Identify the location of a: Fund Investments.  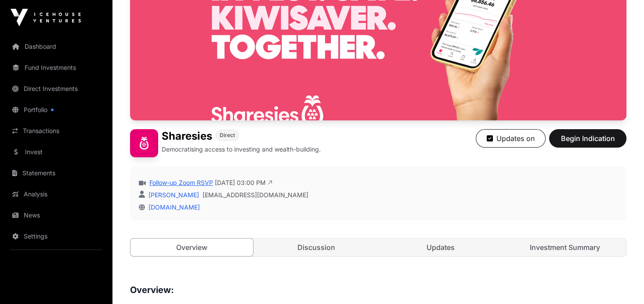
(56, 68).